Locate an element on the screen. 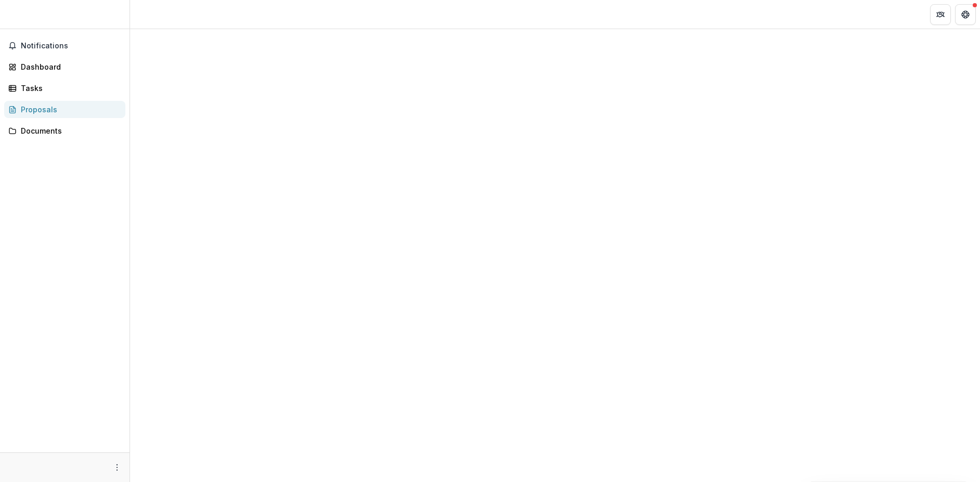 This screenshot has height=482, width=980. a: Documents is located at coordinates (65, 130).